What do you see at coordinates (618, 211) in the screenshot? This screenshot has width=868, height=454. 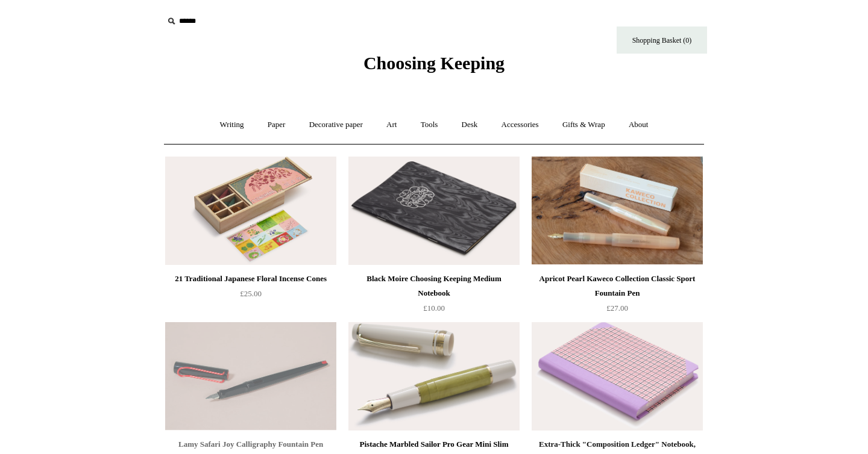 I see `img: Apricot Pearl Kaweco Collection Classic Sport Fountain Pen` at bounding box center [618, 211].